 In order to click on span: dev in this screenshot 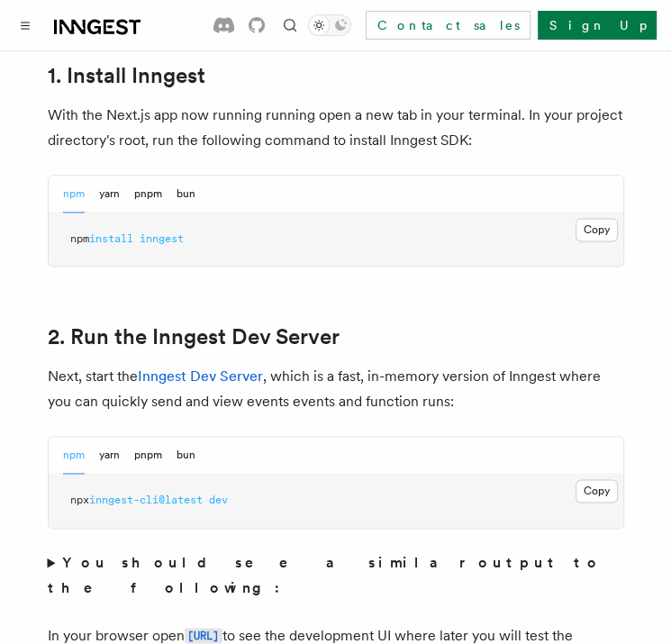, I will do `click(218, 500)`.